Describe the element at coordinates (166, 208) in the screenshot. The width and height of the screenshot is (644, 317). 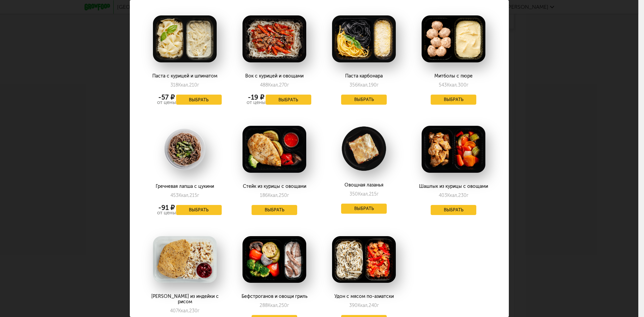
I see `div: -91 ₽` at that location.